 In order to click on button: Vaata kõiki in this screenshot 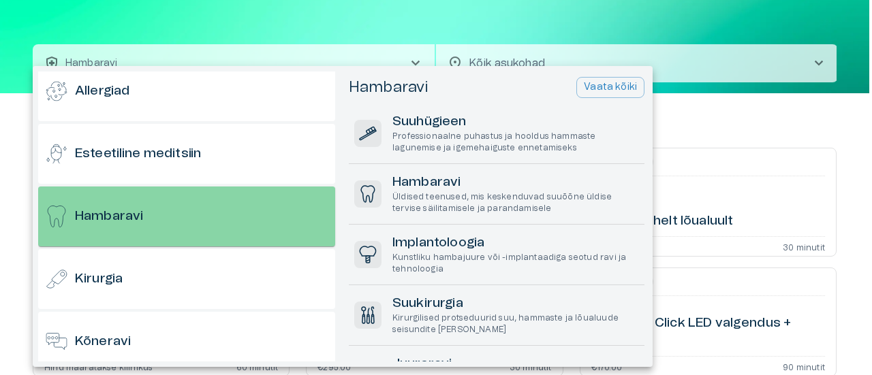, I will do `click(611, 87)`.